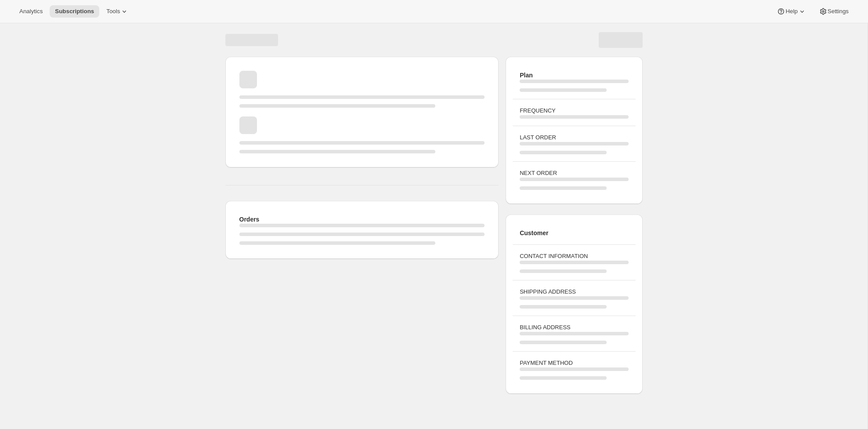 This screenshot has height=429, width=868. Describe the element at coordinates (362, 220) in the screenshot. I see `h2: Orders` at that location.